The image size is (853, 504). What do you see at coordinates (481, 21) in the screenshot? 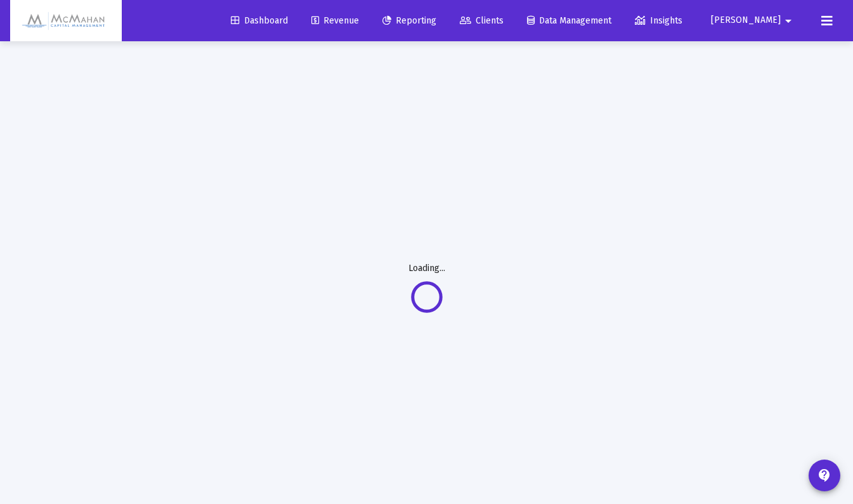
I see `span: Clients` at bounding box center [481, 21].